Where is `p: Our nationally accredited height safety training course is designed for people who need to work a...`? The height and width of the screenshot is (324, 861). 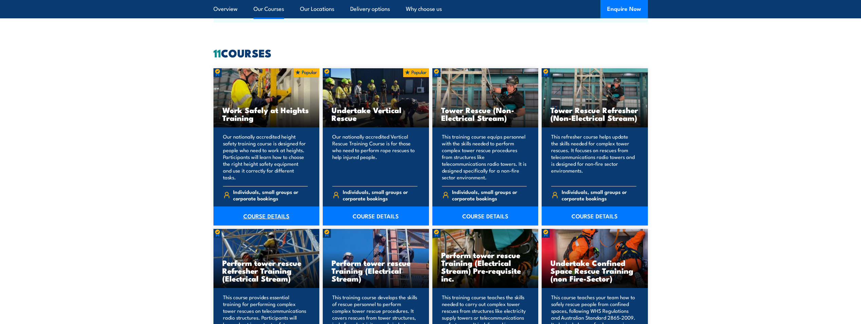 p: Our nationally accredited height safety training course is designed for people who need to work a... is located at coordinates (265, 157).